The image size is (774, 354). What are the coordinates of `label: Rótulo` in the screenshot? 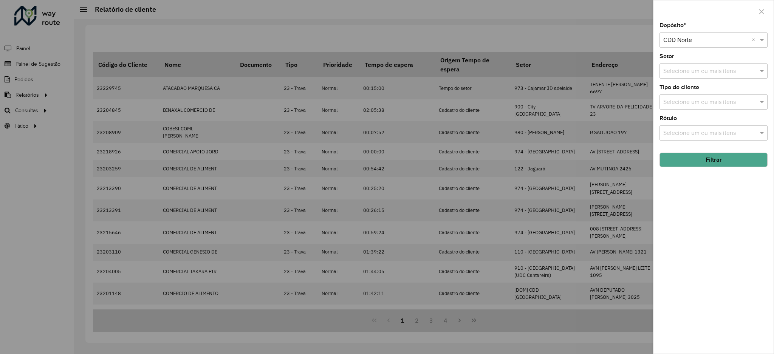 It's located at (669, 118).